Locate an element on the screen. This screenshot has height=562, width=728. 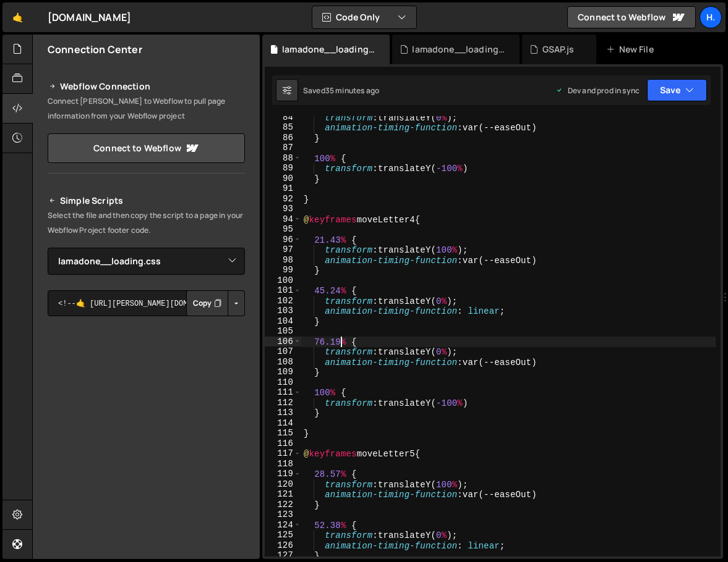
div: 125 is located at coordinates (283, 535).